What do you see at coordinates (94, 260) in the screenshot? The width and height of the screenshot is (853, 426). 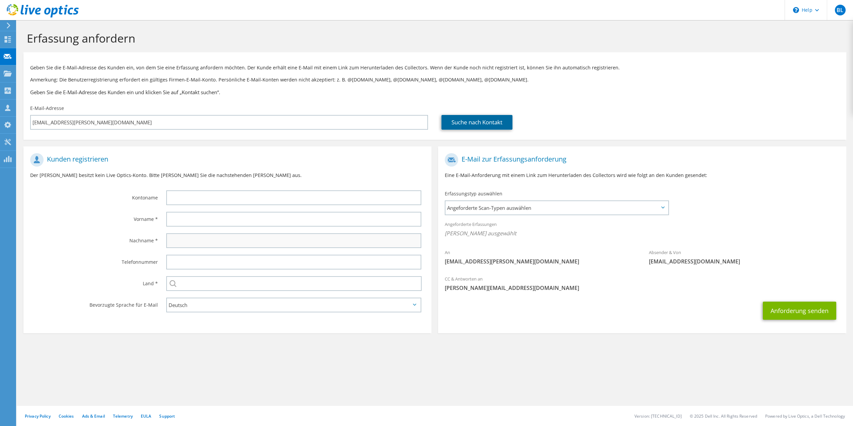 I see `label: Telefonnummer` at bounding box center [94, 260].